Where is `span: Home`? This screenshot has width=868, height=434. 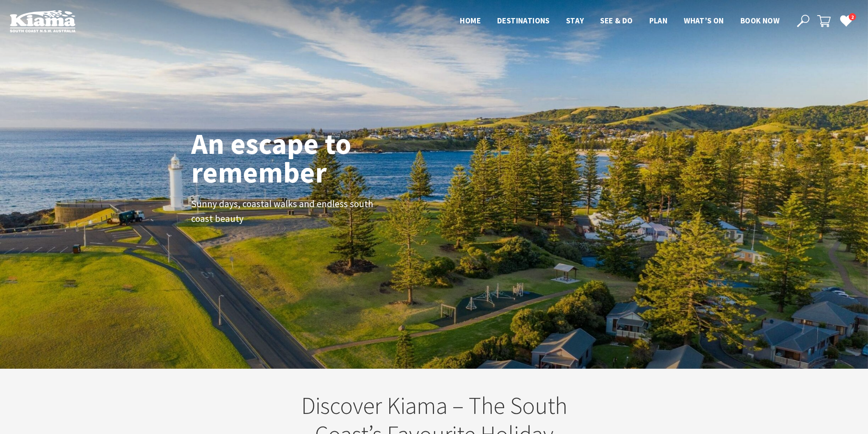
span: Home is located at coordinates (470, 21).